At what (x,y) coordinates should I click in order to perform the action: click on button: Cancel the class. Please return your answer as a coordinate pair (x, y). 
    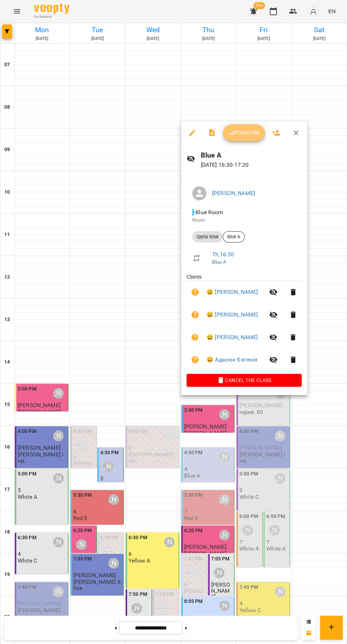
    Looking at the image, I should click on (244, 380).